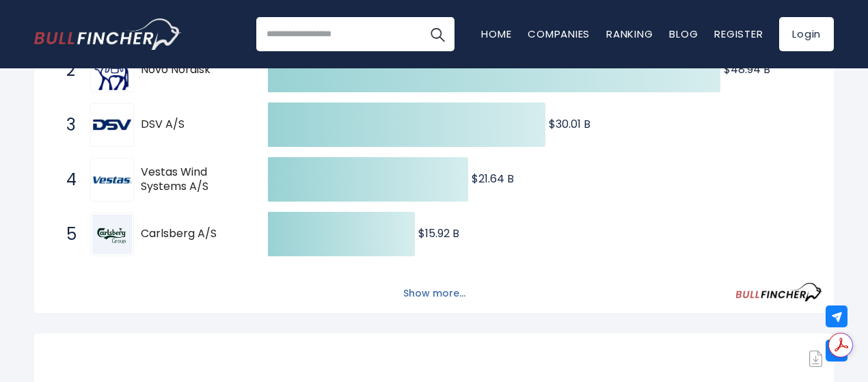 This screenshot has height=382, width=868. I want to click on span: 3, so click(67, 125).